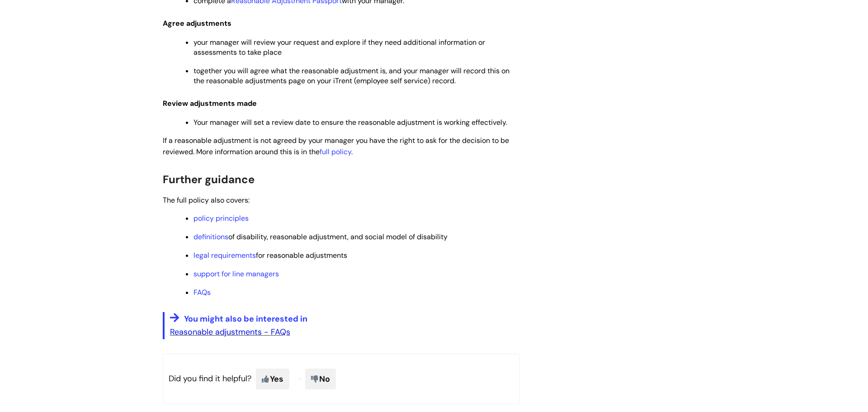 Image resolution: width=868 pixels, height=412 pixels. Describe the element at coordinates (351, 75) in the screenshot. I see `span: together you will agree what the reasonable adjustment is, and your manager will record this on t...` at that location.